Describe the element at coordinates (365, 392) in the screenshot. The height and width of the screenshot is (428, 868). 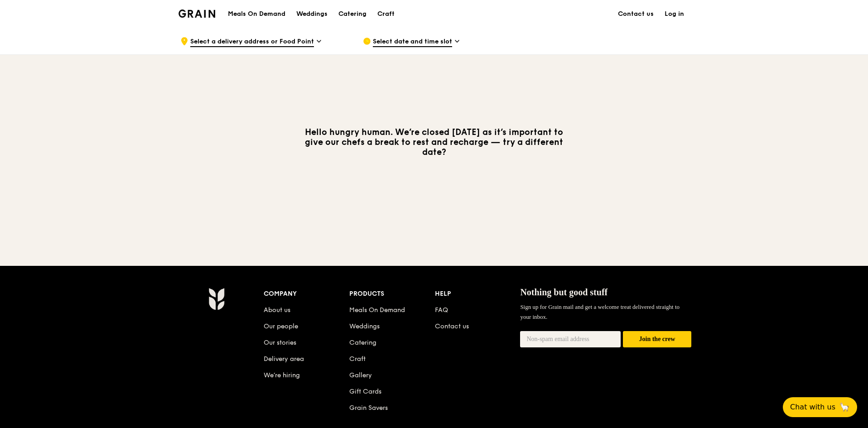
I see `a: Gift Cards` at that location.